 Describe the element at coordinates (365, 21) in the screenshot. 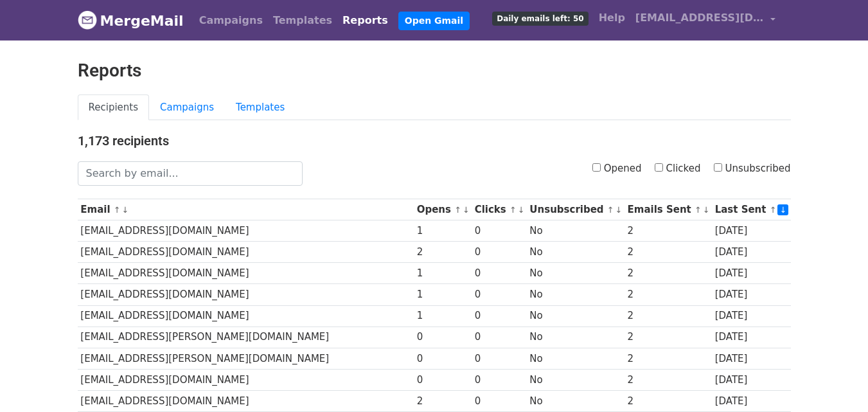

I see `a: Reports` at that location.